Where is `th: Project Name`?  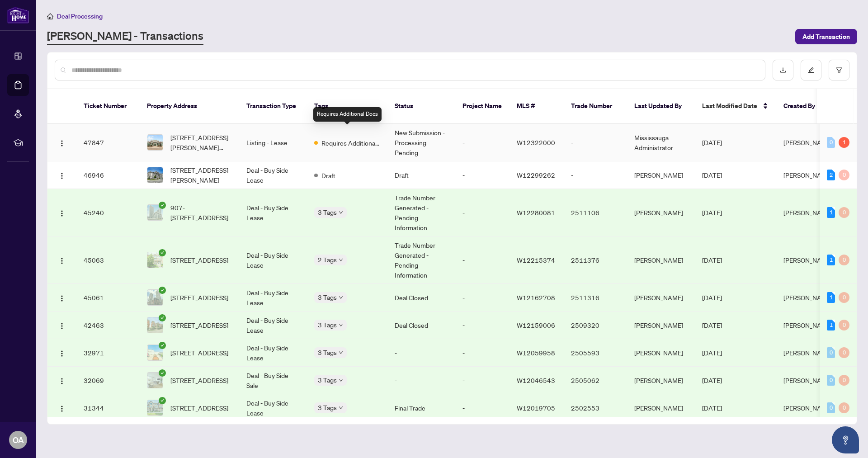 th: Project Name is located at coordinates (482, 106).